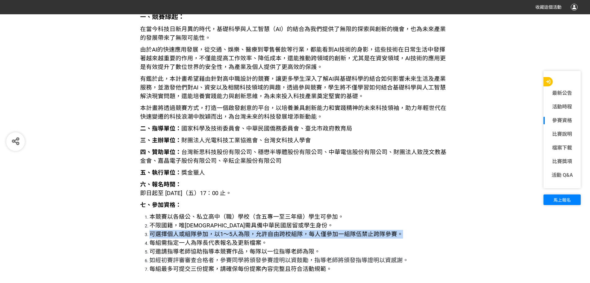 This screenshot has width=590, height=283. I want to click on a: 活動時程, so click(563, 107).